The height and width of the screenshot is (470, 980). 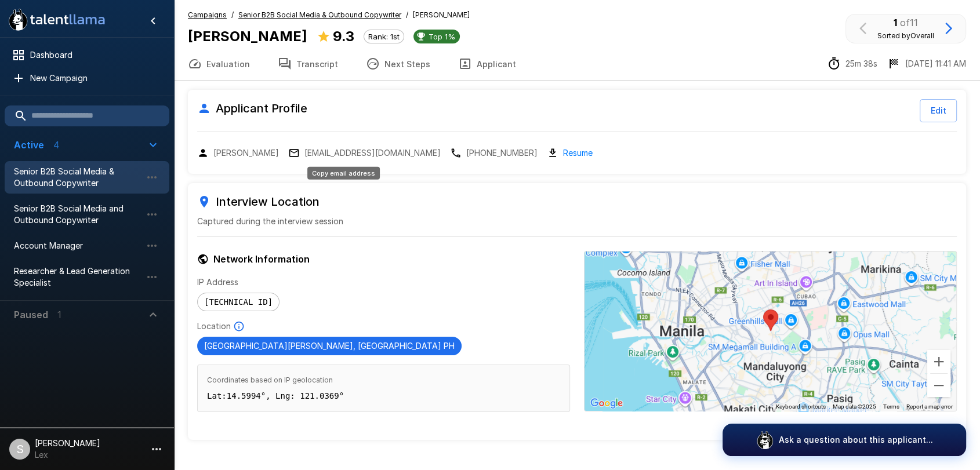 I want to click on div: Copy phone number, so click(x=494, y=153).